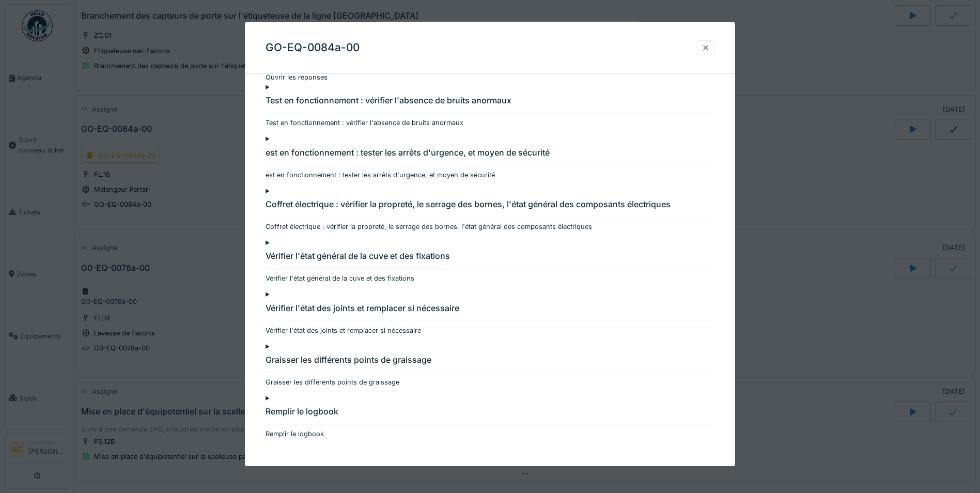  I want to click on summary: Test en fonctionnement : vérifier l'absence de bruits anormaux Test en fonctionnement : vérifier ..., so click(490, 105).